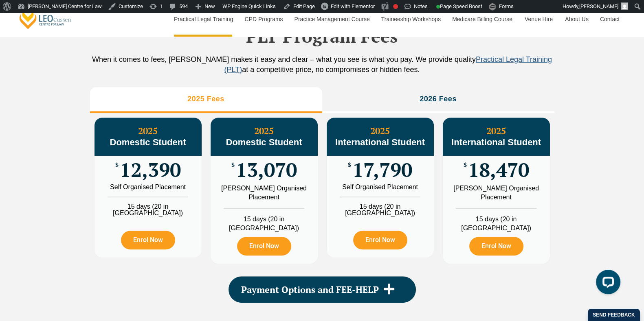  What do you see at coordinates (438, 99) in the screenshot?
I see `h3: 2026 Fees` at bounding box center [438, 99].